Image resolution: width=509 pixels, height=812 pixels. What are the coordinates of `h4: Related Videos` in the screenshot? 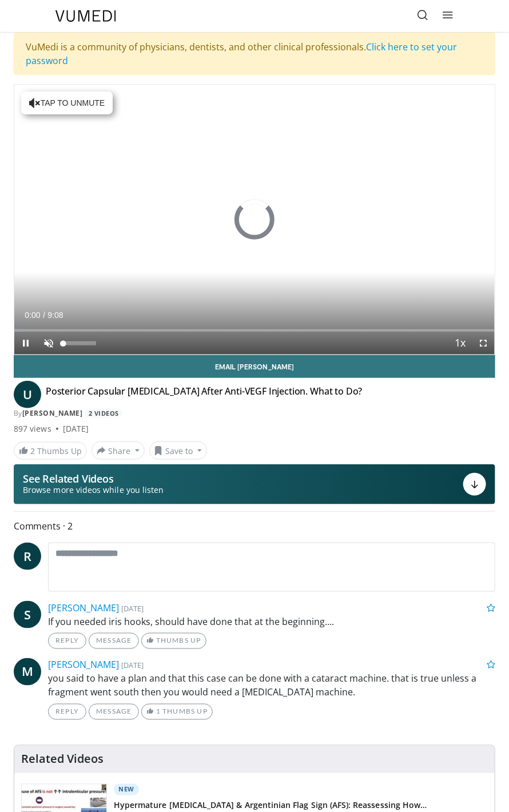 It's located at (62, 759).